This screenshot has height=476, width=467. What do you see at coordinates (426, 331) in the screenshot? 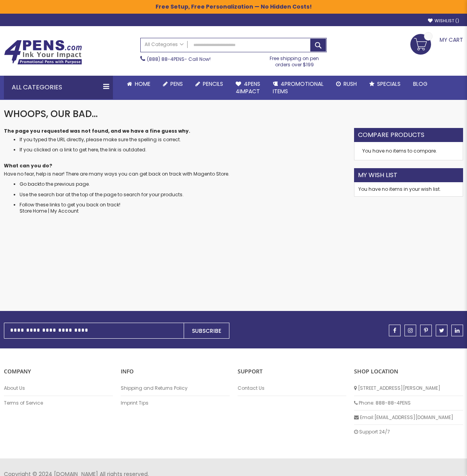
I see `span: pinterest` at bounding box center [426, 331].